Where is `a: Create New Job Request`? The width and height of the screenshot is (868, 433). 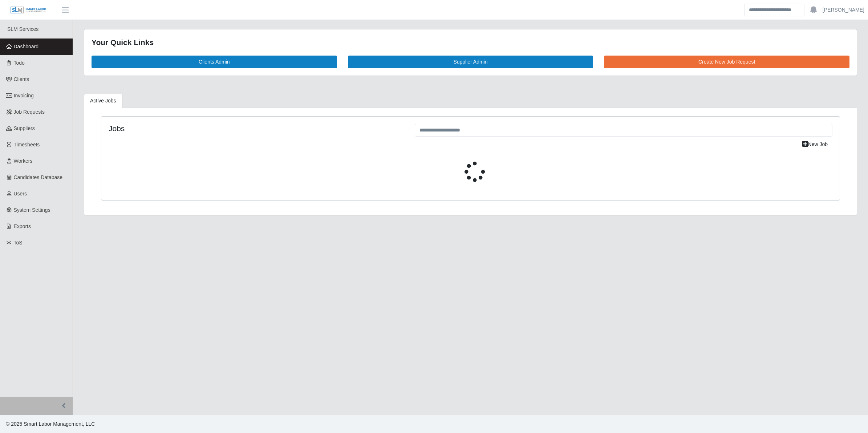 a: Create New Job Request is located at coordinates (727, 62).